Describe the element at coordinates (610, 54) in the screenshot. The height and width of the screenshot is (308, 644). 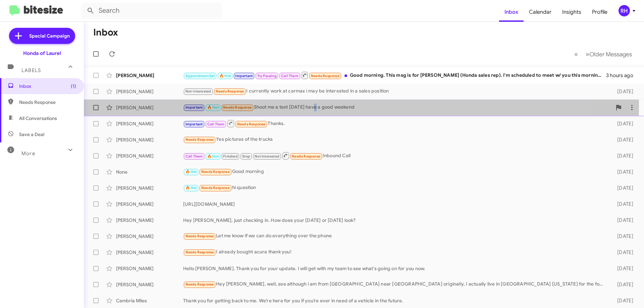
I see `span: Older Messages` at that location.